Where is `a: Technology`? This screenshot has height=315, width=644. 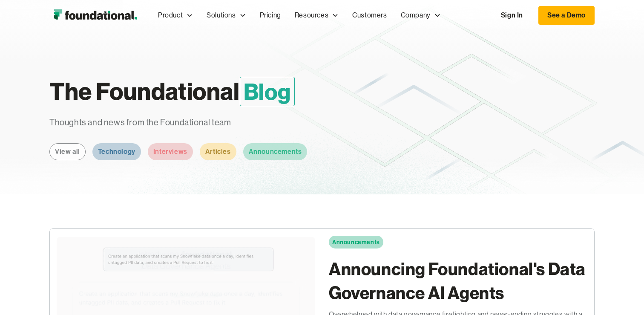
a: Technology is located at coordinates (117, 152).